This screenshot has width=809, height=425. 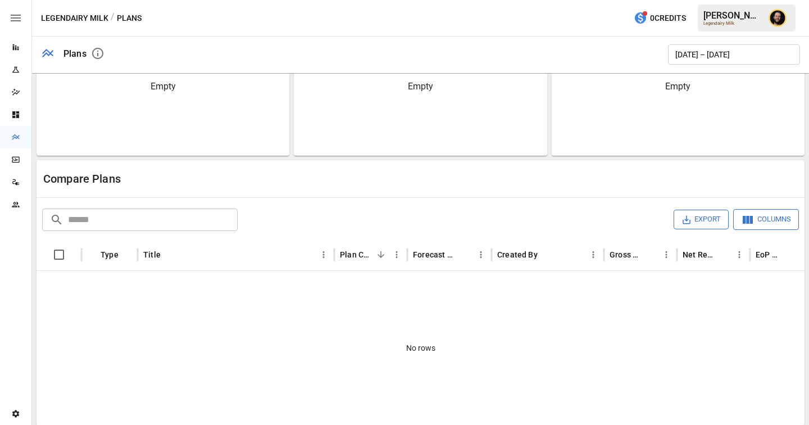 What do you see at coordinates (778, 18) in the screenshot?
I see `img: Ciaran Nugent` at bounding box center [778, 18].